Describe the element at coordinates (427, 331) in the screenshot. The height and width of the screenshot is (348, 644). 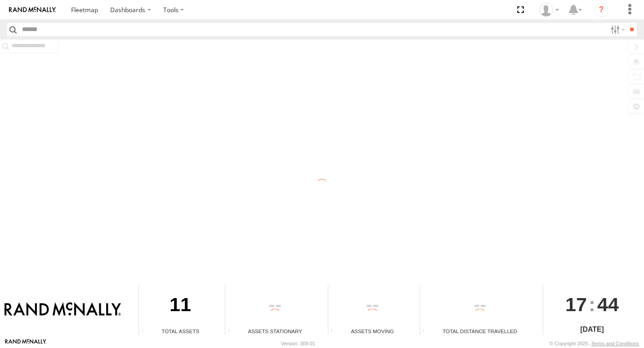
I see `div: Total distance travelled by all assets within specified date range and applied filters` at that location.